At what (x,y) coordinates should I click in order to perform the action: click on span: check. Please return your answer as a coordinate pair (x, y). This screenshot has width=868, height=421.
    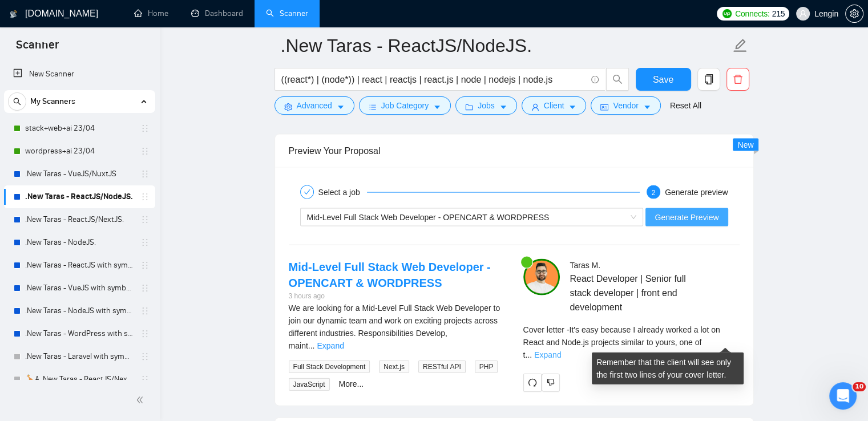
    Looking at the image, I should click on (307, 192).